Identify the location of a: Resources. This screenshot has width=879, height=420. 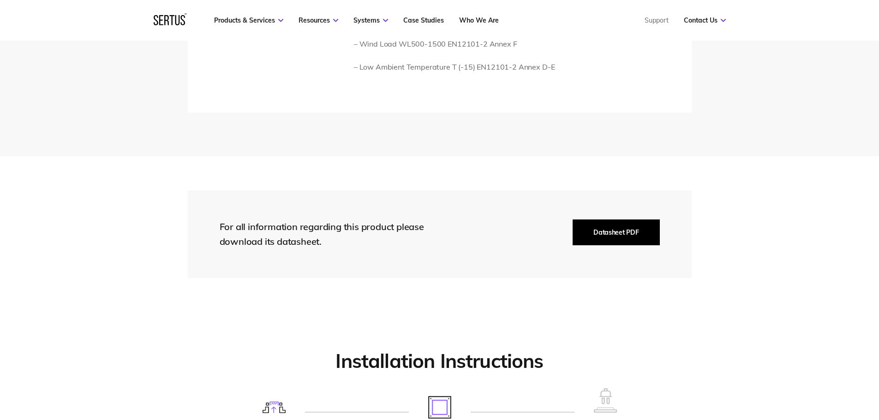
(318, 20).